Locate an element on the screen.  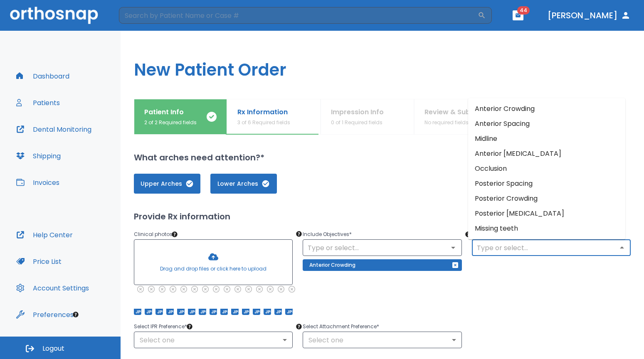
span: 44 is located at coordinates (524, 10).